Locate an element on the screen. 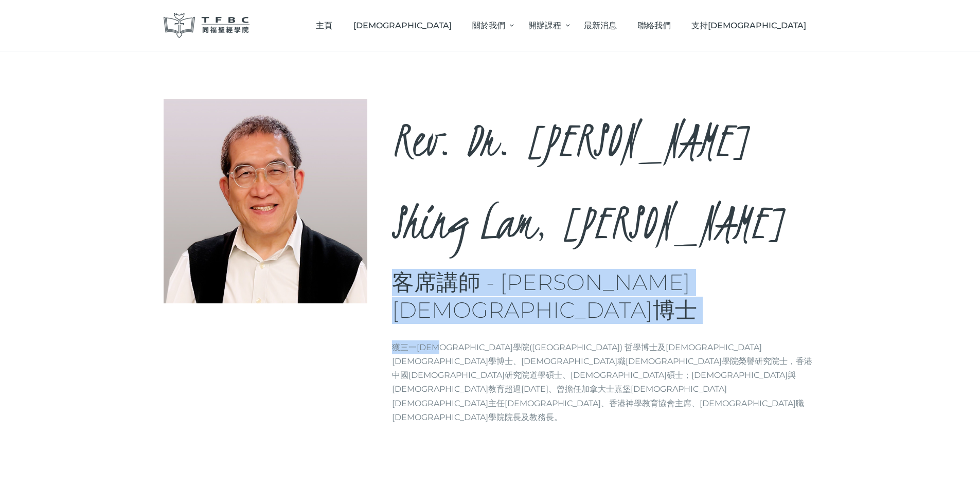  span: 主頁 is located at coordinates (324, 25).